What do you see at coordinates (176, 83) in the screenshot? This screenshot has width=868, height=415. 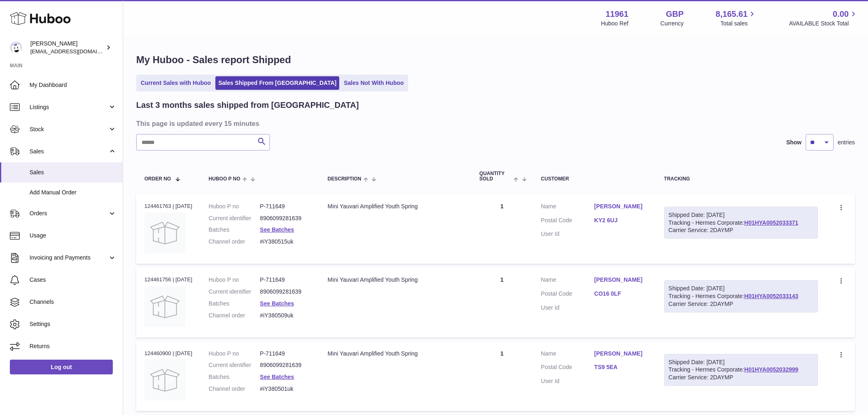 I see `a: Current Sales with Huboo` at bounding box center [176, 83].